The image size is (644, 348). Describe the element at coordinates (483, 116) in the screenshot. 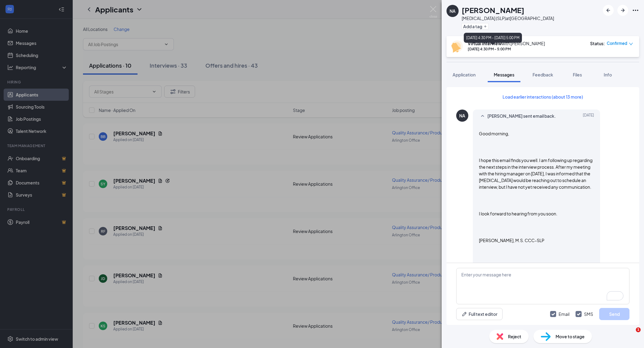

I see `svg: SmallChevronUp` at that location.